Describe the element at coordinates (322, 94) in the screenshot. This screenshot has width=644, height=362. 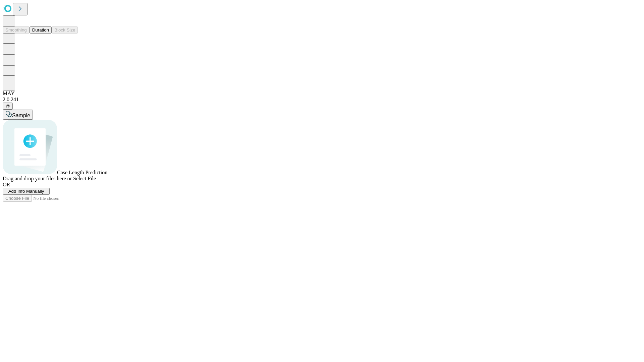
I see `div: MAY` at that location.